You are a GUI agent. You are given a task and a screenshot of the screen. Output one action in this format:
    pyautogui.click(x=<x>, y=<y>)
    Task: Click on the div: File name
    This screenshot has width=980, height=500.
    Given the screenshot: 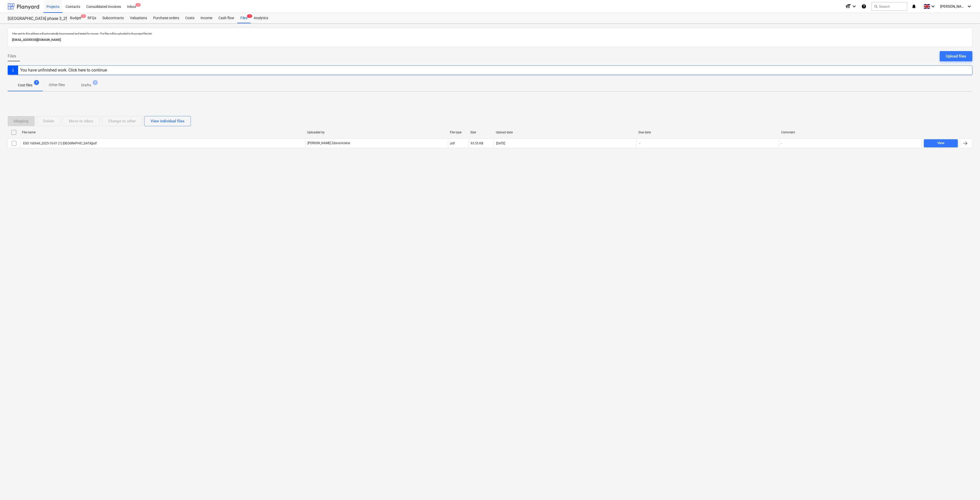 What is the action you would take?
    pyautogui.click(x=162, y=132)
    